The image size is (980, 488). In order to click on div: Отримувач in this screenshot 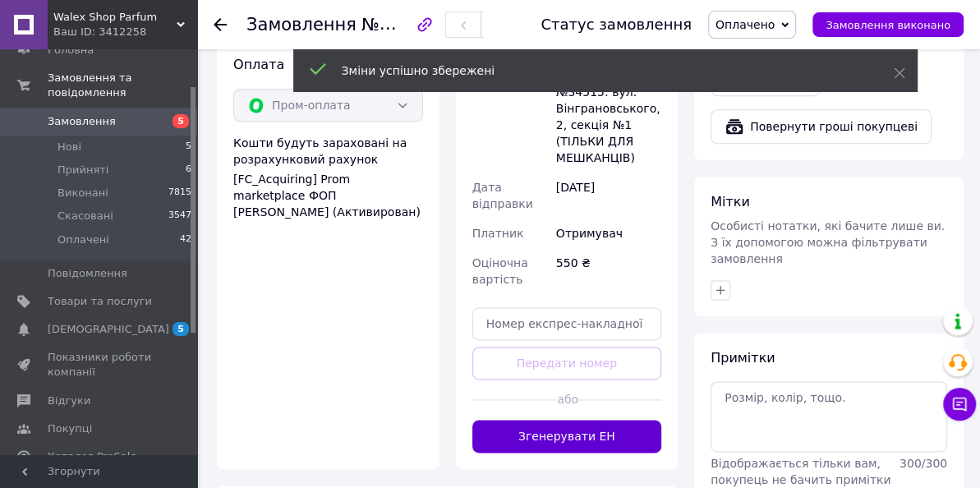, I will do `click(609, 234)`.